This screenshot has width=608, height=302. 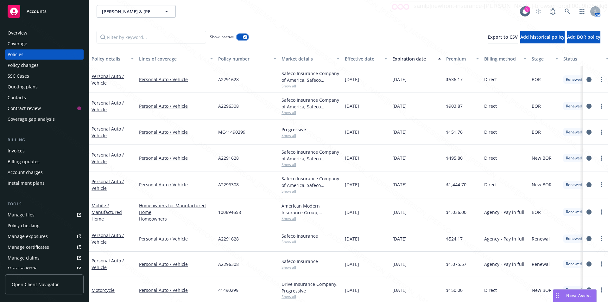 What do you see at coordinates (228, 290) in the screenshot?
I see `span: 41490299` at bounding box center [228, 290].